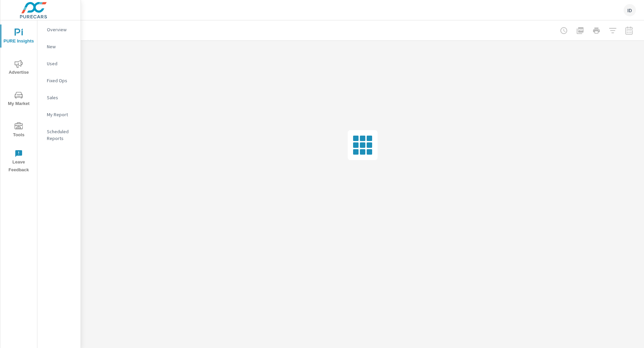 This screenshot has height=348, width=644. Describe the element at coordinates (61, 29) in the screenshot. I see `p: Overview` at that location.